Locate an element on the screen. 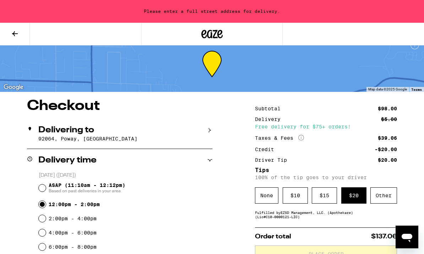  h2: Delivering to is located at coordinates (66, 130).